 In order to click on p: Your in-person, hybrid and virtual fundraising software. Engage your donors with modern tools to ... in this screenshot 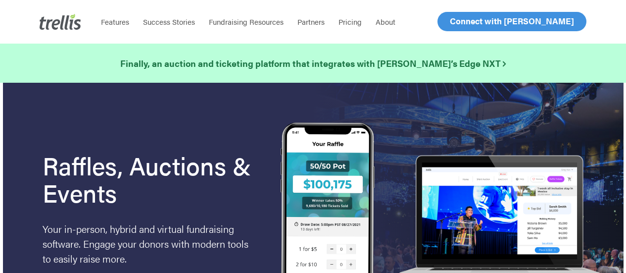, I will do `click(149, 243)`.